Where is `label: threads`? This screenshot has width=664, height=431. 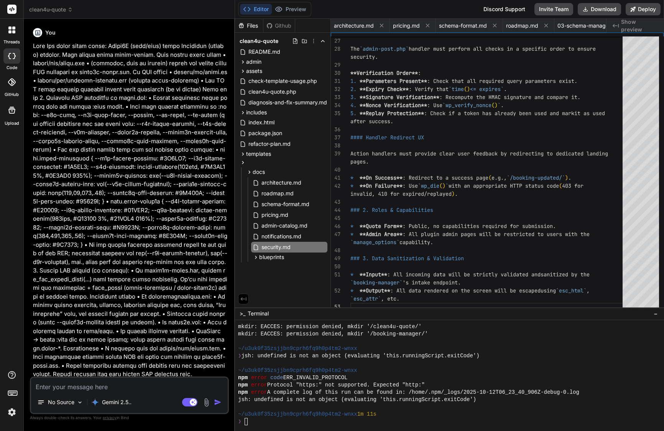 label: threads is located at coordinates (12, 42).